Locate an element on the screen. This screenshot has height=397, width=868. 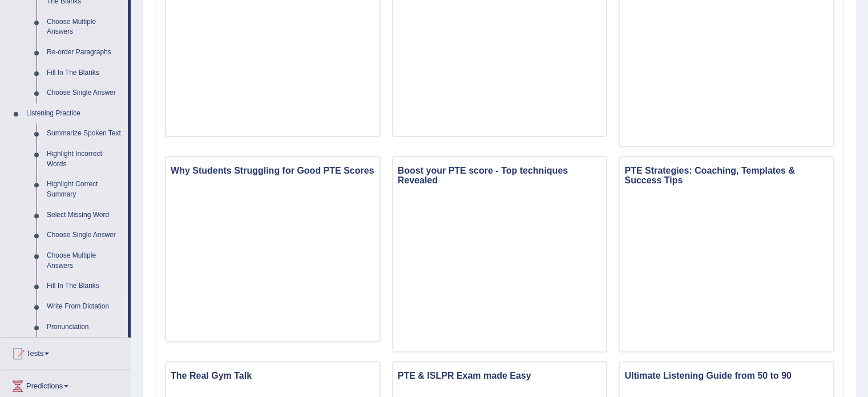
h3: Ultimate Listening Guide from 50 to 90 is located at coordinates (727, 375).